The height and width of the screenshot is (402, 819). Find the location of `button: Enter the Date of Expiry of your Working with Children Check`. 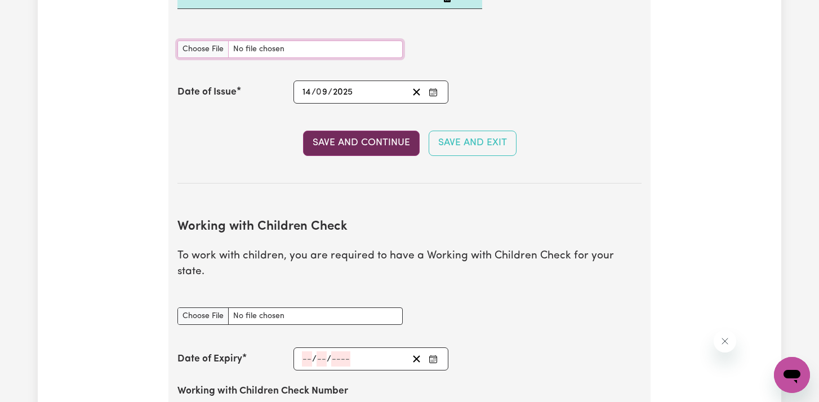

button: Enter the Date of Expiry of your Working with Children Check is located at coordinates (433, 359).